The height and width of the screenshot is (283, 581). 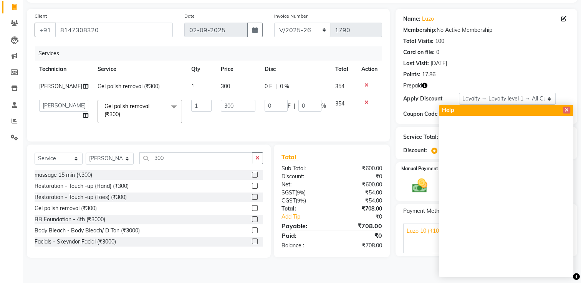 What do you see at coordinates (201, 69) in the screenshot?
I see `th: Qty` at bounding box center [201, 69].